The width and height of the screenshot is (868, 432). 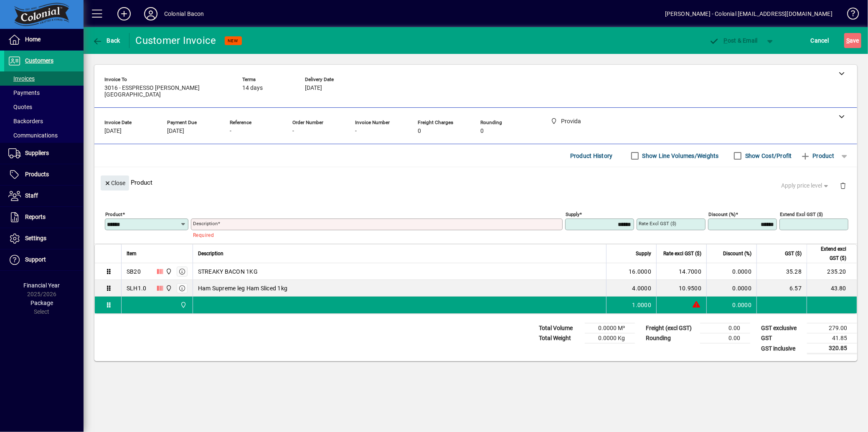 What do you see at coordinates (233, 41) in the screenshot?
I see `span: NEW` at bounding box center [233, 41].